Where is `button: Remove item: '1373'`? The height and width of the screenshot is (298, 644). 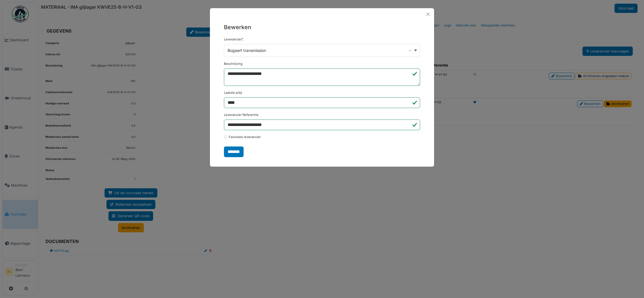
button: Remove item: '1373' is located at coordinates (410, 50).